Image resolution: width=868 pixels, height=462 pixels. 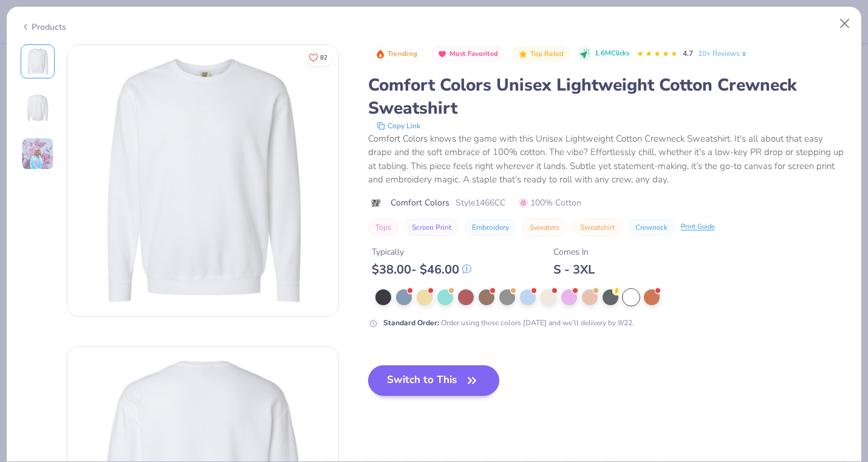 I want to click on span: 100% Cotton, so click(x=550, y=202).